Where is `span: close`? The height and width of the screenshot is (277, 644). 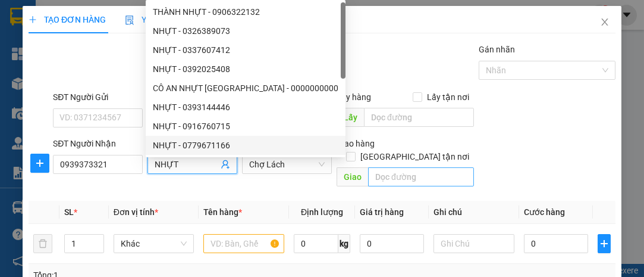 span: close is located at coordinates (605, 22).